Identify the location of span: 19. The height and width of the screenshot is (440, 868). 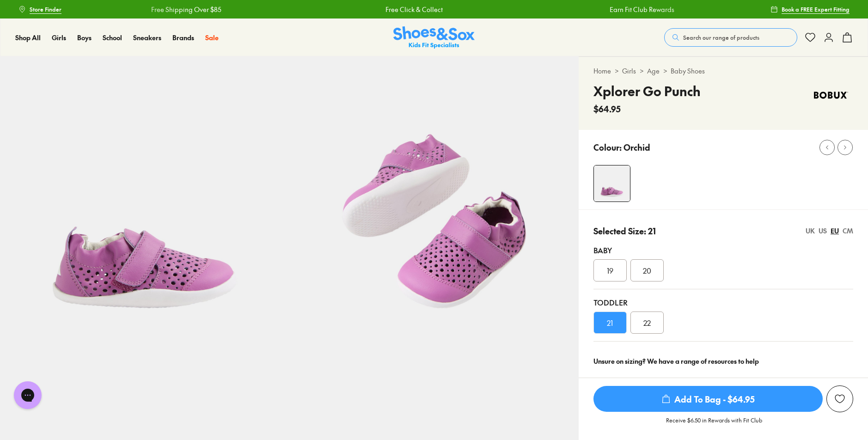
(610, 270).